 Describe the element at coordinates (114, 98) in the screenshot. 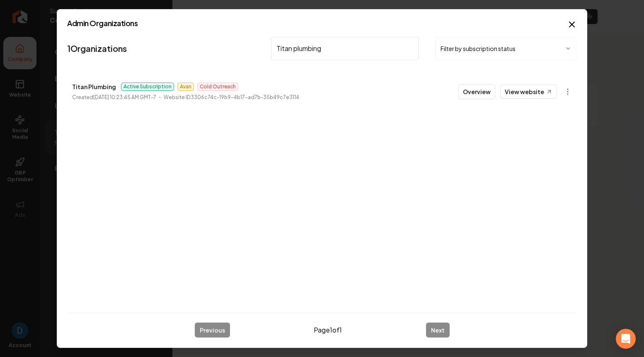

I see `p: Created` at that location.